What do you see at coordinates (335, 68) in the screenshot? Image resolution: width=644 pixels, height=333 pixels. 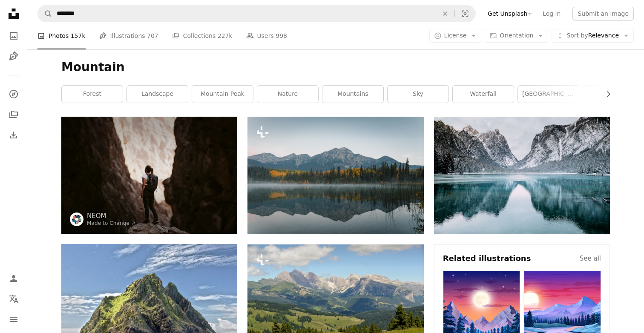 I see `h1: Mountain` at bounding box center [335, 68].